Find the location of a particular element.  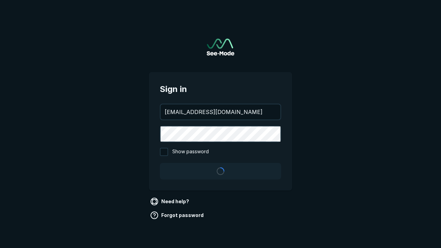

input: your@email.com is located at coordinates (221, 112).